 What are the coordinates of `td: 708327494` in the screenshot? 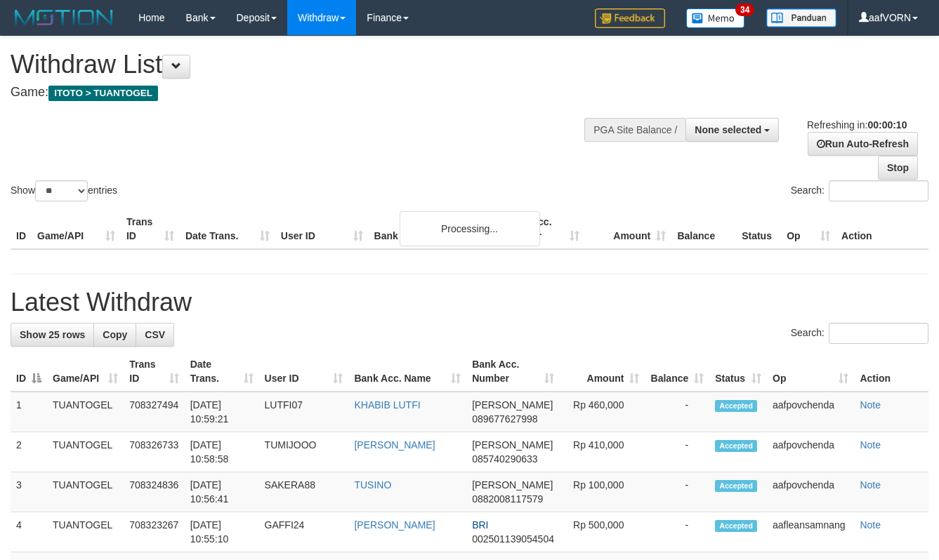 It's located at (154, 412).